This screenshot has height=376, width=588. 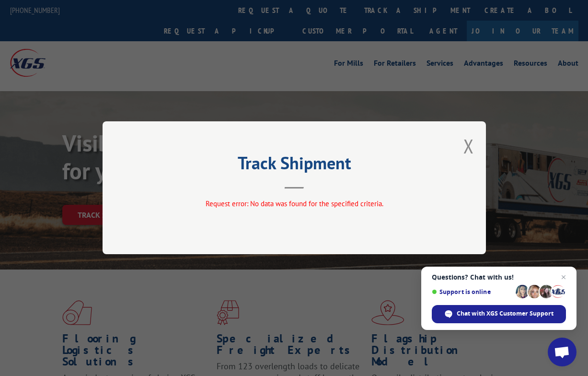 What do you see at coordinates (469, 146) in the screenshot?
I see `button: Close modal` at bounding box center [469, 146].